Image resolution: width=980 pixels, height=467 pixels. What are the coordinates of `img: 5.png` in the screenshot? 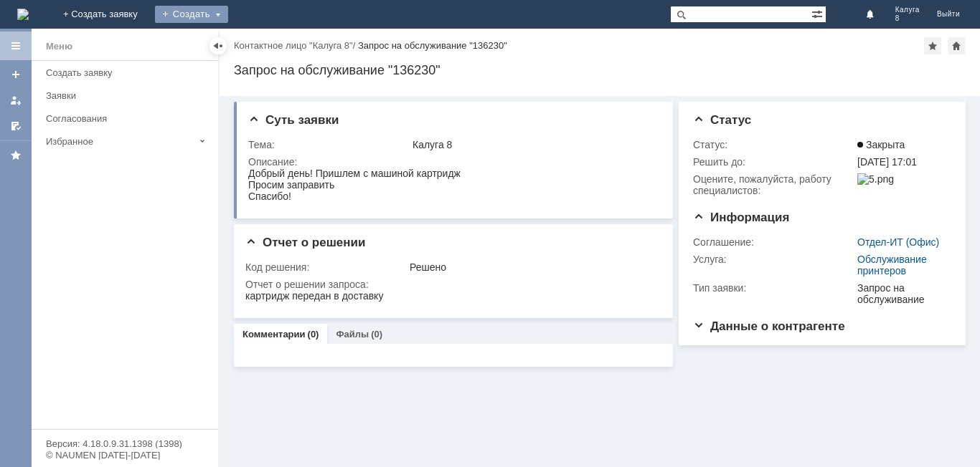 It's located at (875, 179).